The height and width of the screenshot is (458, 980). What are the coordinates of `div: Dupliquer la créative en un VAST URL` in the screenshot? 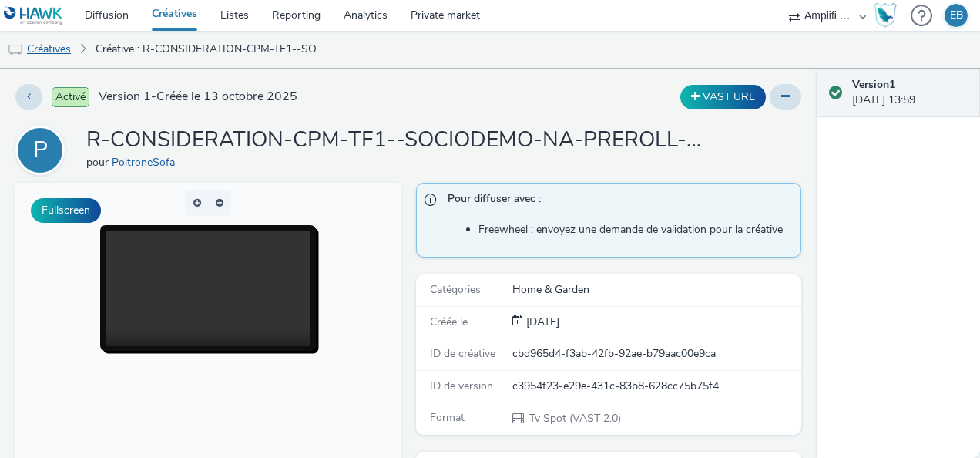 It's located at (722, 97).